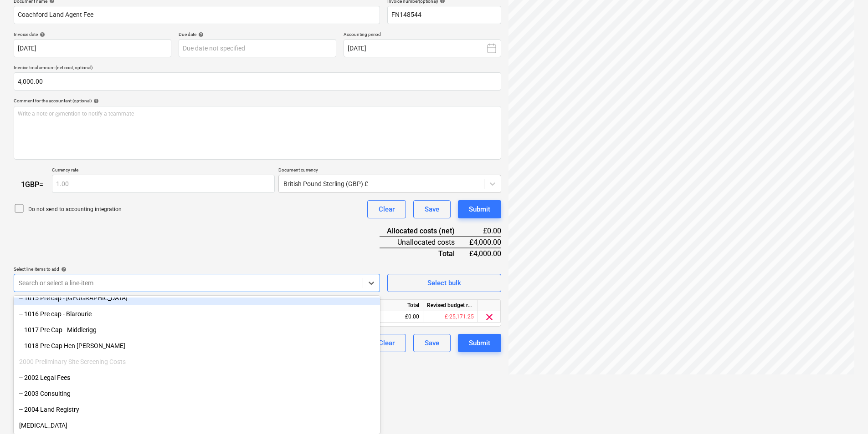  I want to click on div: -- 1015 Pre cap - Earnieside, so click(197, 298).